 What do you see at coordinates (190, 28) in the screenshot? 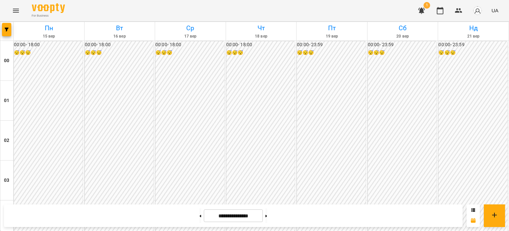
I see `h6: Ср` at bounding box center [190, 28].